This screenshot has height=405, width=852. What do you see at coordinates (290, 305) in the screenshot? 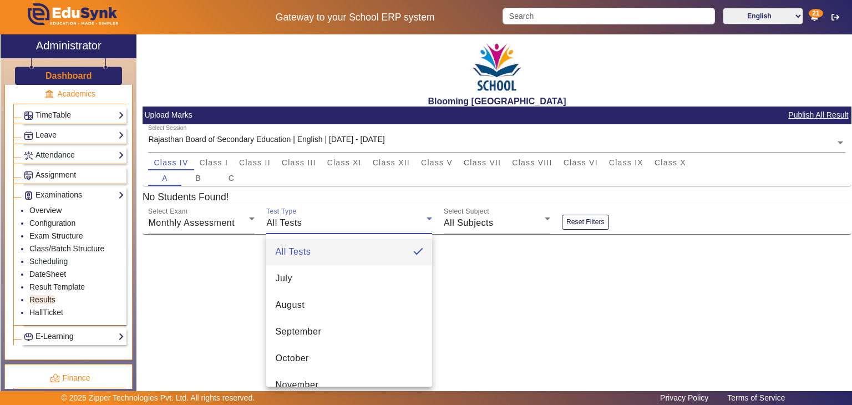
I see `span: August` at bounding box center [290, 305].